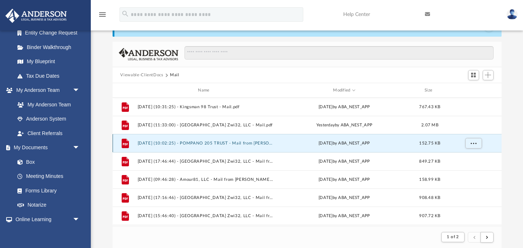 The width and height of the screenshot is (523, 248). I want to click on span: 767.43 KB, so click(429, 107).